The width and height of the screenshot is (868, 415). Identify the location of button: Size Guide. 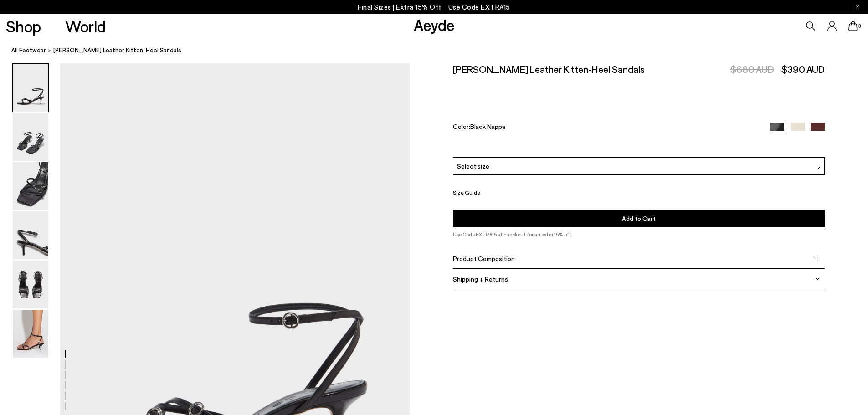
(466, 192).